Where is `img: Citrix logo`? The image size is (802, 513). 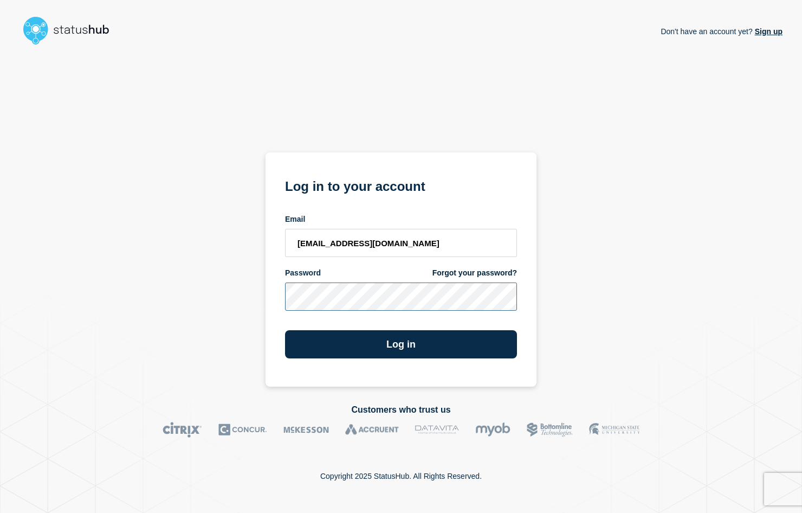 img: Citrix logo is located at coordinates (182, 429).